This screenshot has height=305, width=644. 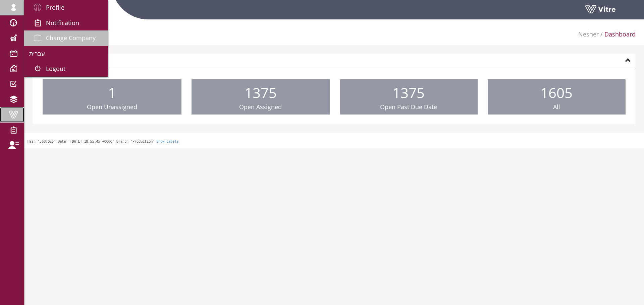 What do you see at coordinates (168, 142) in the screenshot?
I see `a: Show Labels` at bounding box center [168, 142].